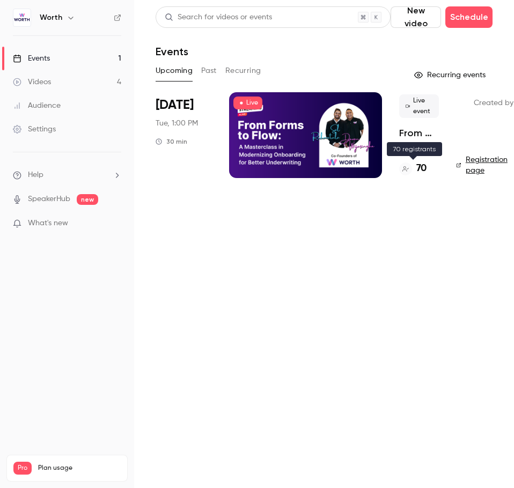  I want to click on button: Schedule, so click(469, 17).